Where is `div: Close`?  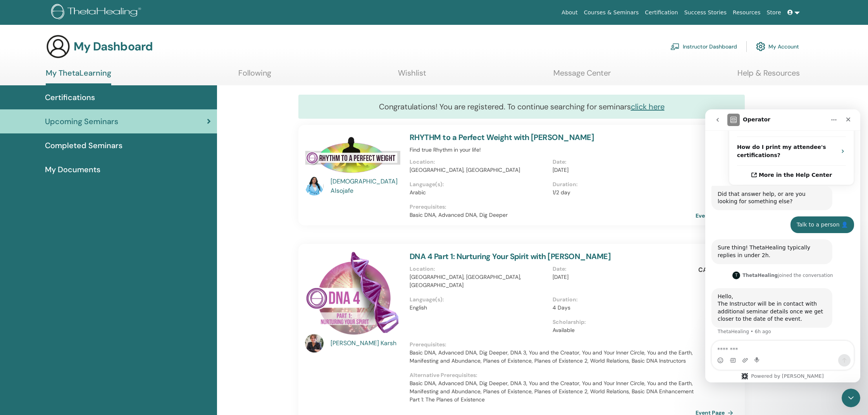
div: Close is located at coordinates (143, 10).